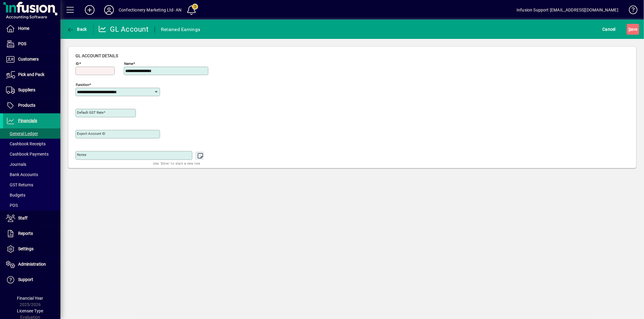  I want to click on a: General Ledger, so click(32, 133).